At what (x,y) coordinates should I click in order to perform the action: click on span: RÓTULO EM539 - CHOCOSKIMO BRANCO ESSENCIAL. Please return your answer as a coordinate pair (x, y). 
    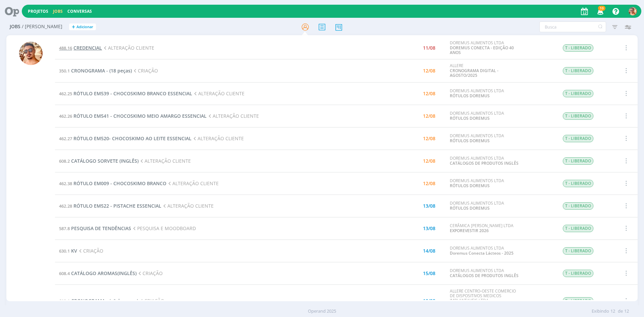
    Looking at the image, I should click on (133, 93).